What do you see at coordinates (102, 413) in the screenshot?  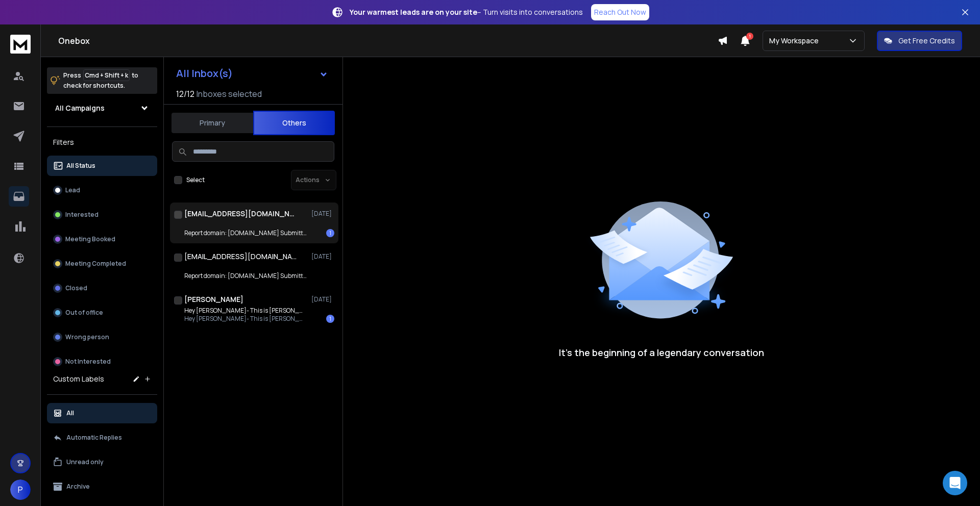 I see `button: All` at bounding box center [102, 413].